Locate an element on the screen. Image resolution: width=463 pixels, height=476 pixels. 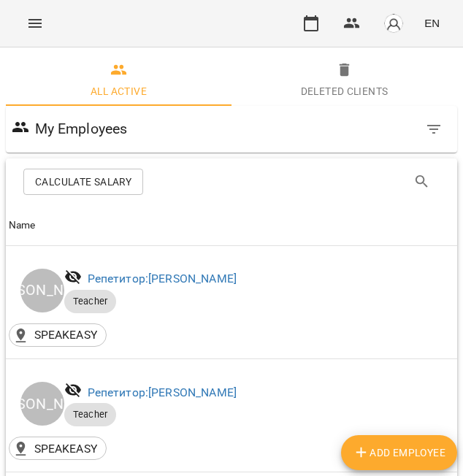
span: EN is located at coordinates (432, 23).